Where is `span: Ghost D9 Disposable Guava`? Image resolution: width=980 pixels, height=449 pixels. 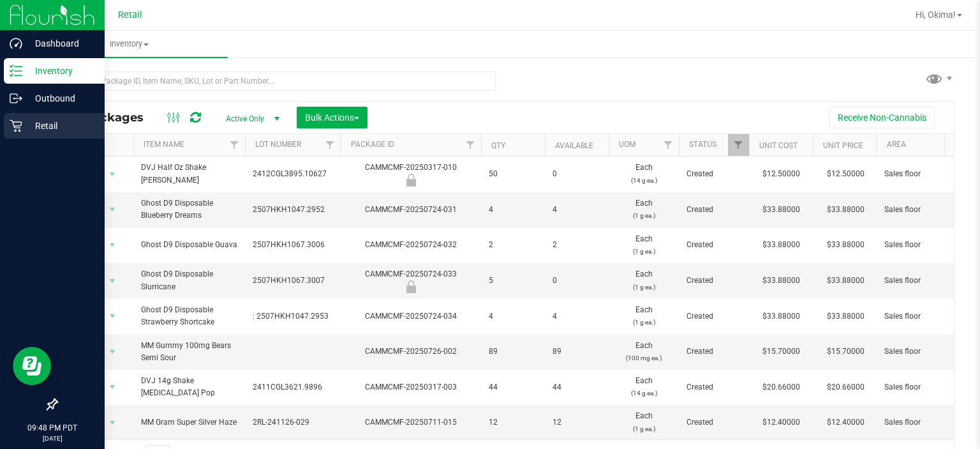 span: Ghost D9 Disposable Guava is located at coordinates (189, 245).